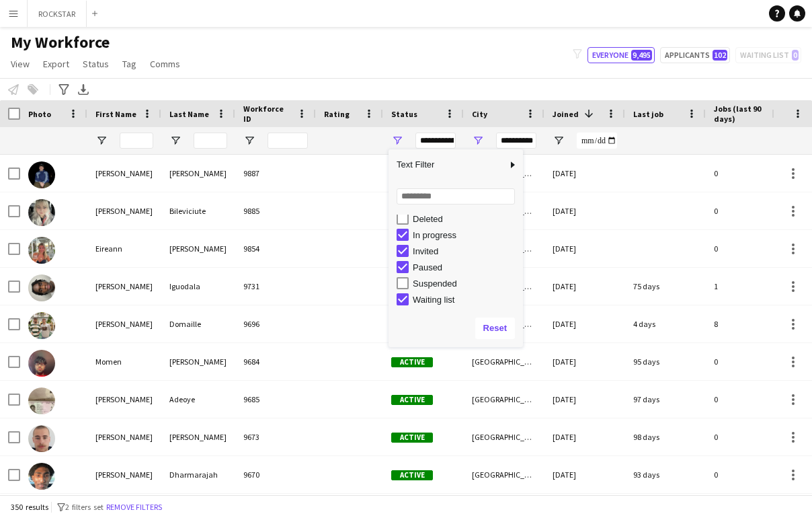  What do you see at coordinates (165, 64) in the screenshot?
I see `a: Comms` at bounding box center [165, 64].